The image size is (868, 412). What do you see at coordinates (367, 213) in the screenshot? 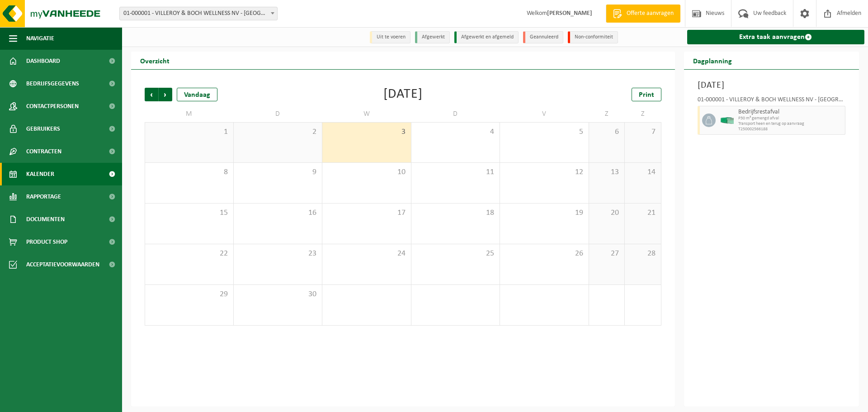
I see `span: 17` at bounding box center [367, 213].